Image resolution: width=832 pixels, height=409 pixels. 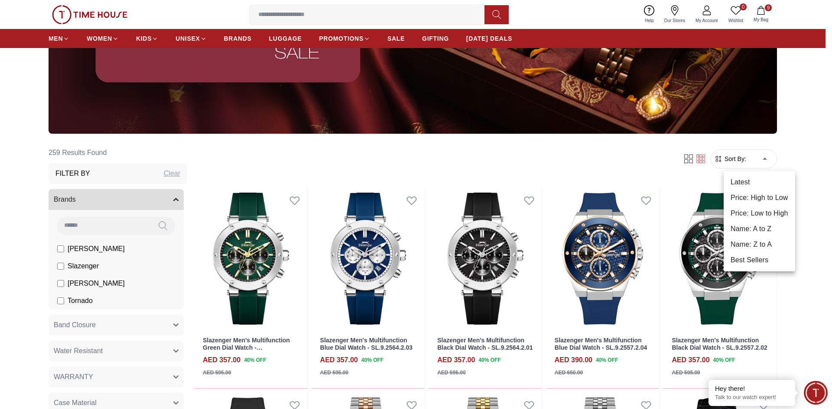 I want to click on li: Latest, so click(x=759, y=182).